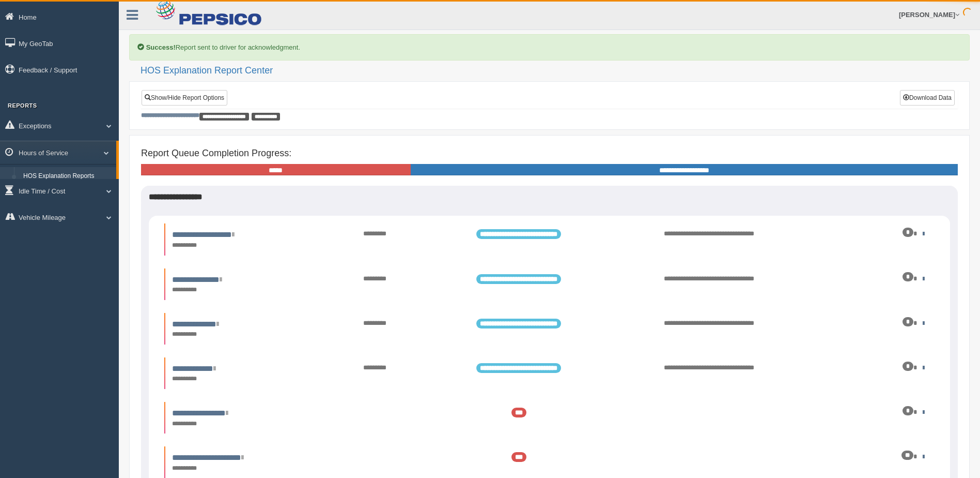  I want to click on h2: HOS Explanation Report Center, so click(555, 71).